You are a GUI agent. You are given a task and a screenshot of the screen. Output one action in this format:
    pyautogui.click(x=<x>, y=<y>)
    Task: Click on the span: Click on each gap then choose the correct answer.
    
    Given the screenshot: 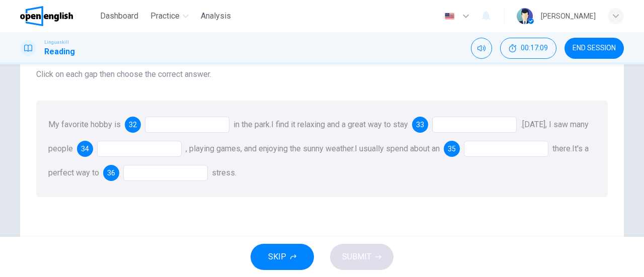 What is the action you would take?
    pyautogui.click(x=124, y=74)
    